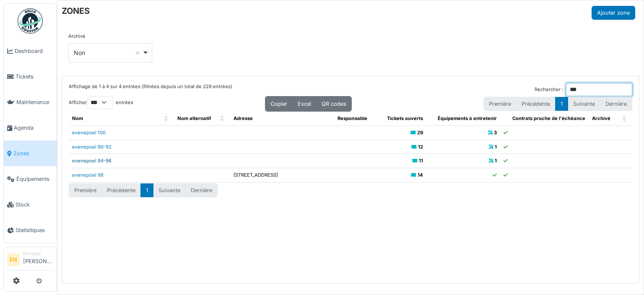 Image resolution: width=644 pixels, height=295 pixels. Describe the element at coordinates (30, 77) in the screenshot. I see `a: Tickets` at that location.